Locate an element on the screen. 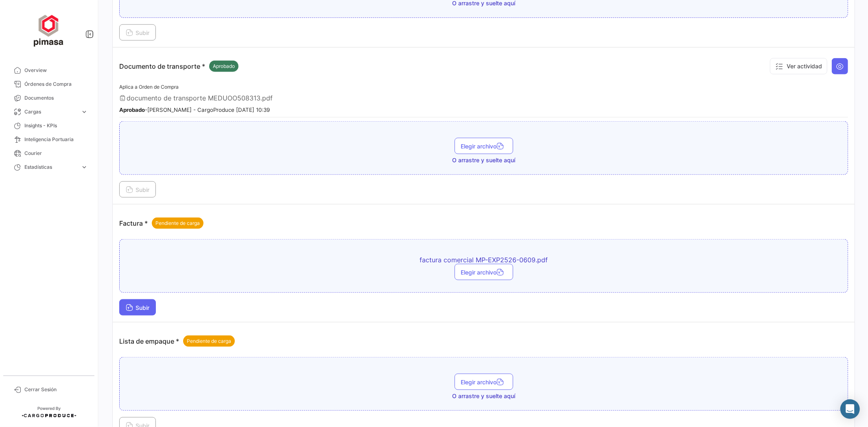 Image resolution: width=868 pixels, height=427 pixels. span: documento de transporte MEDUOO508313.pdf is located at coordinates (199, 98).